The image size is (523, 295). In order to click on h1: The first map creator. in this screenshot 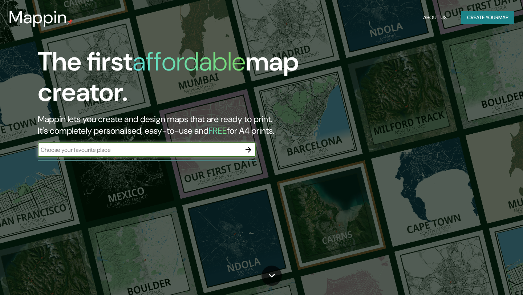, I will do `click(168, 80)`.